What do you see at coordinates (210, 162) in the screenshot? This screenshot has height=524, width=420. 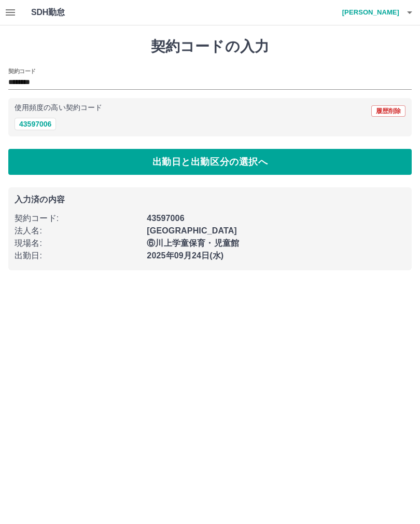 I see `button: 出勤日と出勤区分の選択へ` at bounding box center [210, 162].